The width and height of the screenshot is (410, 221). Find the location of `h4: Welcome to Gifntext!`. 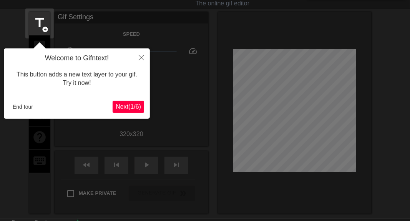

h4: Welcome to Gifntext! is located at coordinates (77, 58).